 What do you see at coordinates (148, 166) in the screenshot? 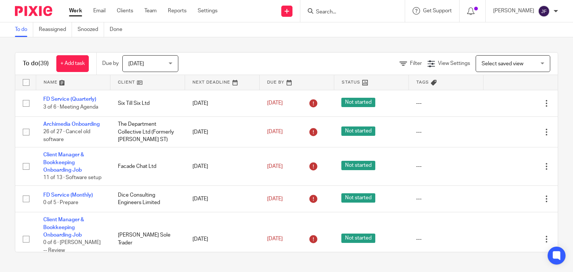
I see `td: Facade Chat Ltd` at bounding box center [148, 166].